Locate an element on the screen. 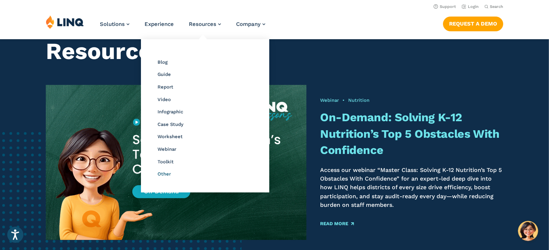 This screenshot has width=549, height=250. span: Report is located at coordinates (165, 87).